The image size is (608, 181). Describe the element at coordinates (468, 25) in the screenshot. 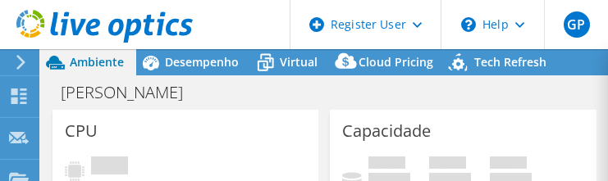

I see `svg: \n` at that location.